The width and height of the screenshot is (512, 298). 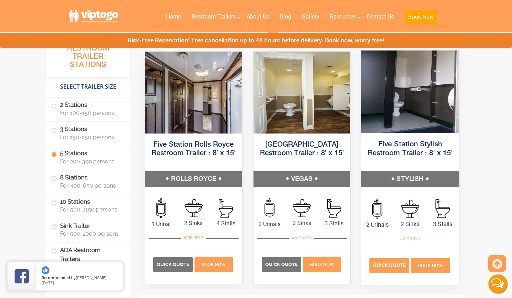 I want to click on h4: Select Trailer Size, so click(x=88, y=87).